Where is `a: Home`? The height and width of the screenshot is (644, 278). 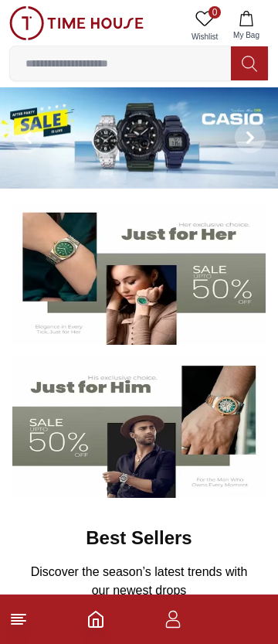
a: Home is located at coordinates (96, 619).